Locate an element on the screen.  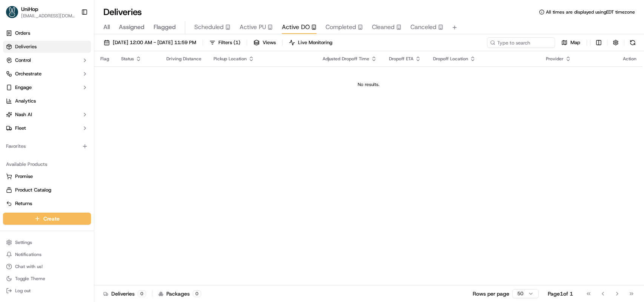
div: Available Products is located at coordinates (47, 165).